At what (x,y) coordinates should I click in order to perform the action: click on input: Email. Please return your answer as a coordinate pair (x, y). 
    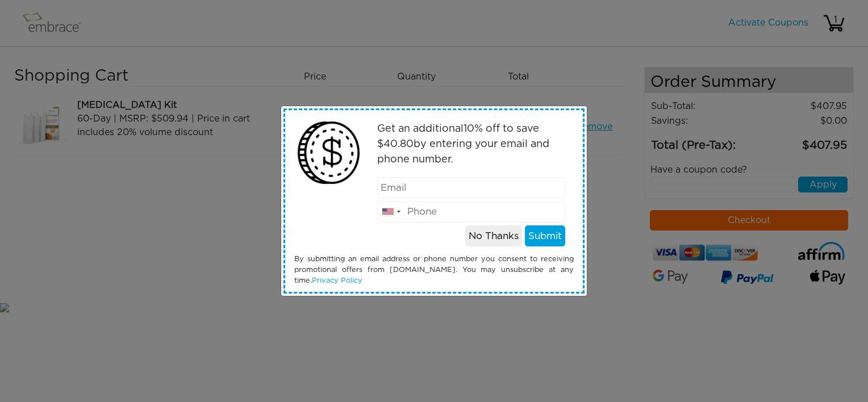
    Looking at the image, I should click on (471, 188).